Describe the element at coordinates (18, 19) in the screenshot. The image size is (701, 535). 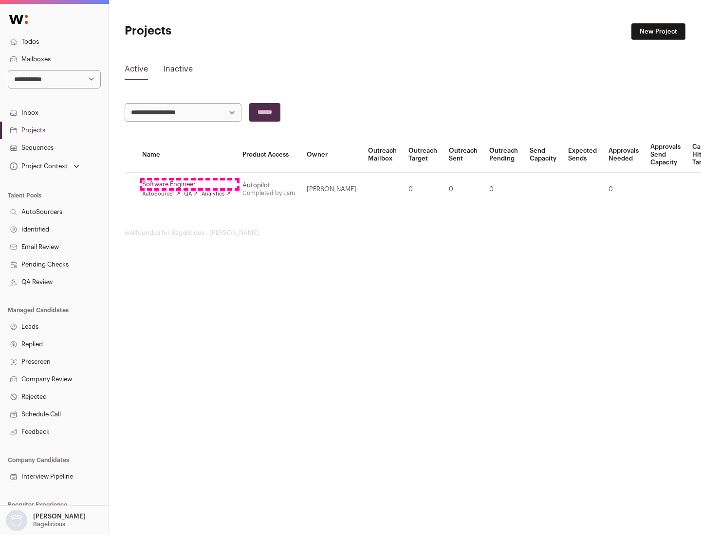
I see `img: Wellfound` at that location.